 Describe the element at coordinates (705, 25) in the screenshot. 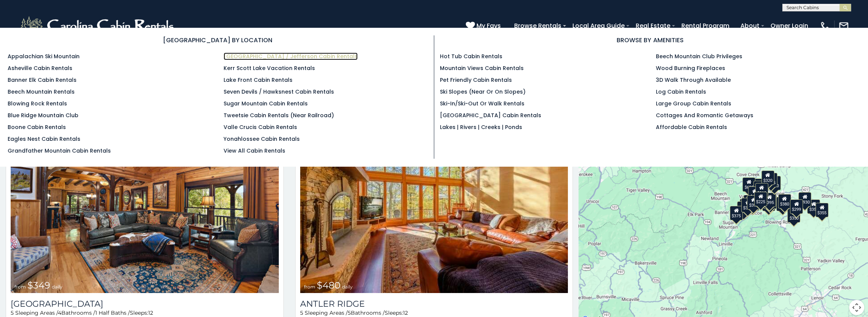

I see `a: Rental Program` at that location.